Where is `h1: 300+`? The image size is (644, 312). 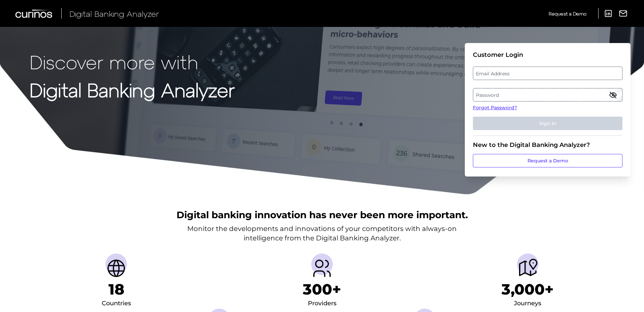
h1: 300+ is located at coordinates (322, 289).